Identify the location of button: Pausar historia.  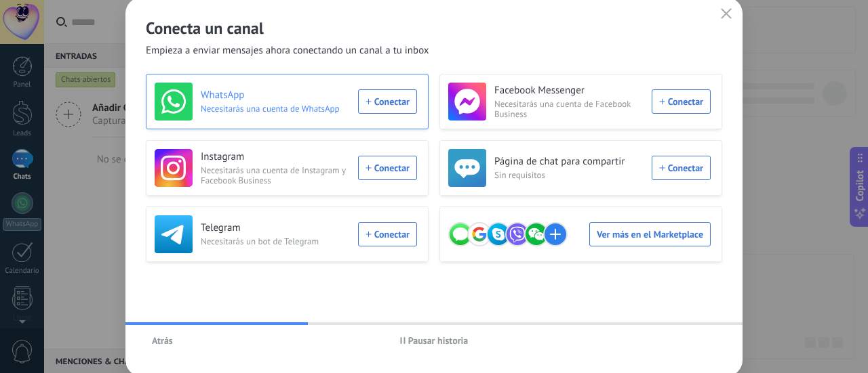
(434, 340).